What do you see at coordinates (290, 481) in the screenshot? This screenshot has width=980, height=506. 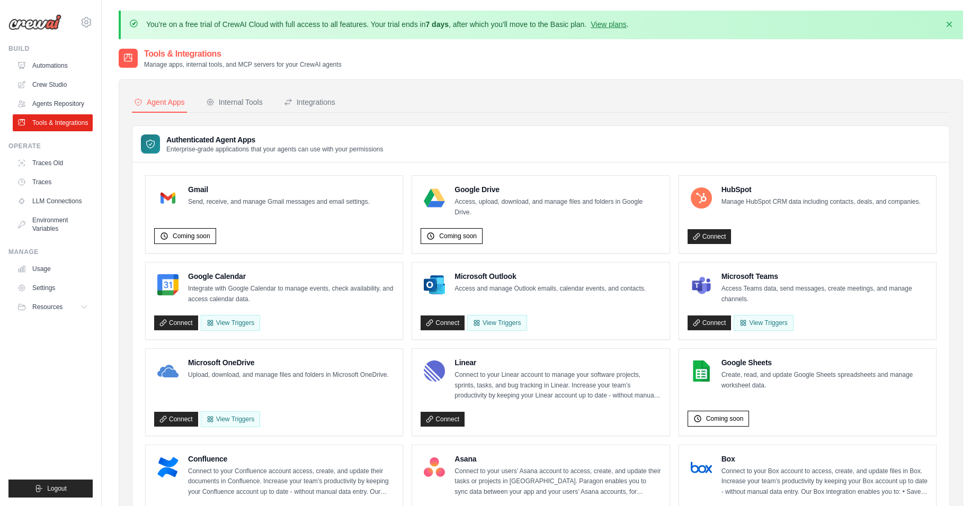 I see `p: Connect to your Confluence account access, create, and update their documents in Confluence. Incr...` at bounding box center [290, 481].